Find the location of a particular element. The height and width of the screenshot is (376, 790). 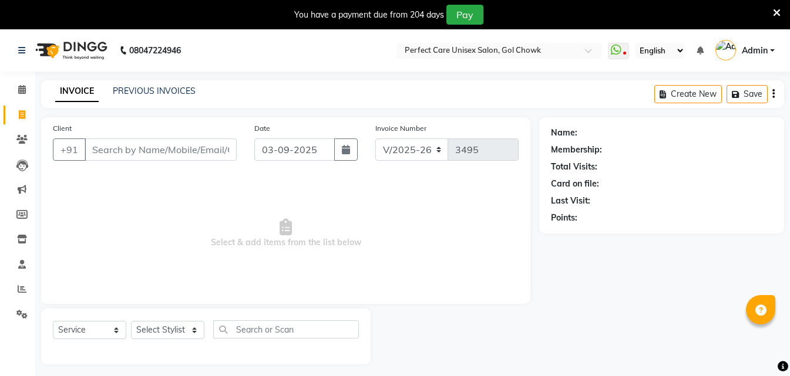

span: Admin is located at coordinates (754, 50).